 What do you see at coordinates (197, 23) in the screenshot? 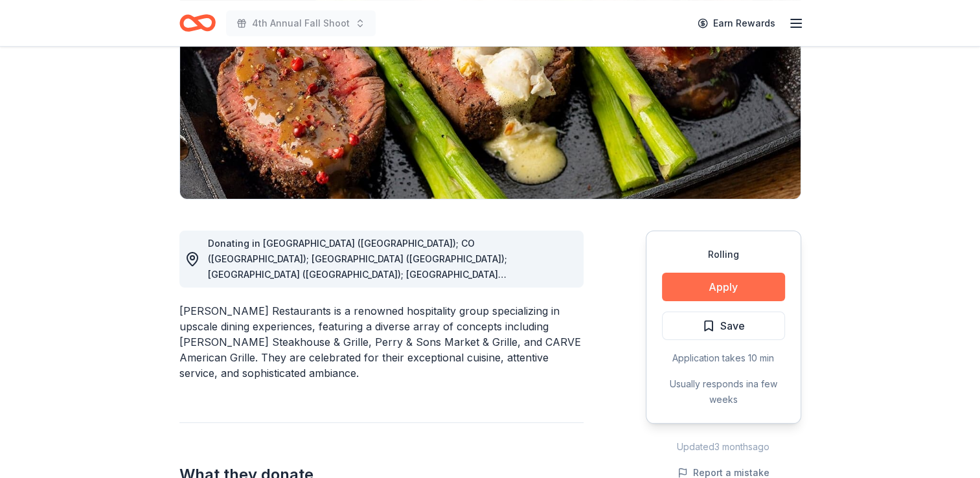
I see `a: Home` at bounding box center [197, 23].